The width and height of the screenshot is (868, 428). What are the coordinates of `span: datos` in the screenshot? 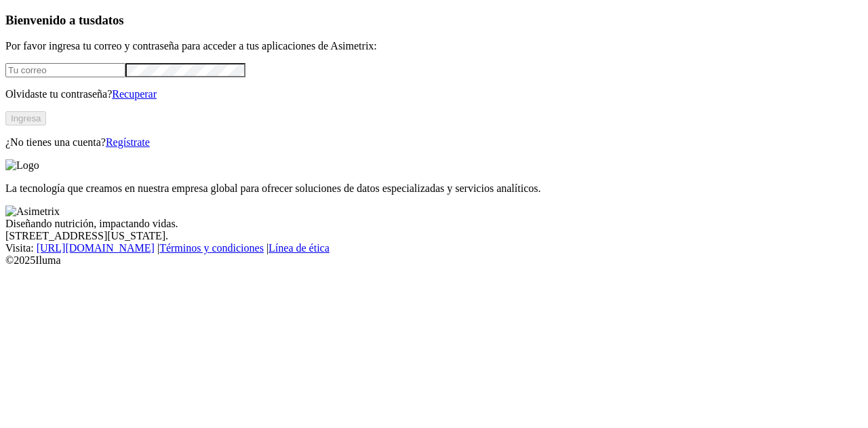 It's located at (109, 20).